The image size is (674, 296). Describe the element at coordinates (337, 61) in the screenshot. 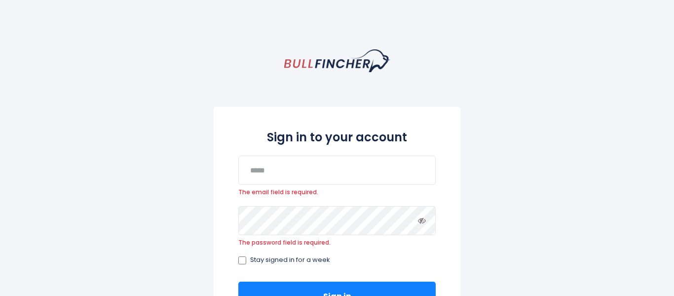

I see `a: homepage` at that location.